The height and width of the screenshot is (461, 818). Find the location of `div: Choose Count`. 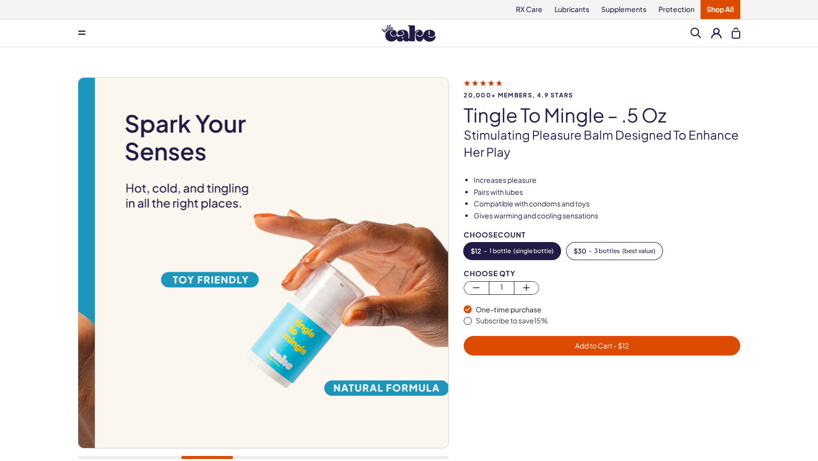

div: Choose Count is located at coordinates (602, 234).